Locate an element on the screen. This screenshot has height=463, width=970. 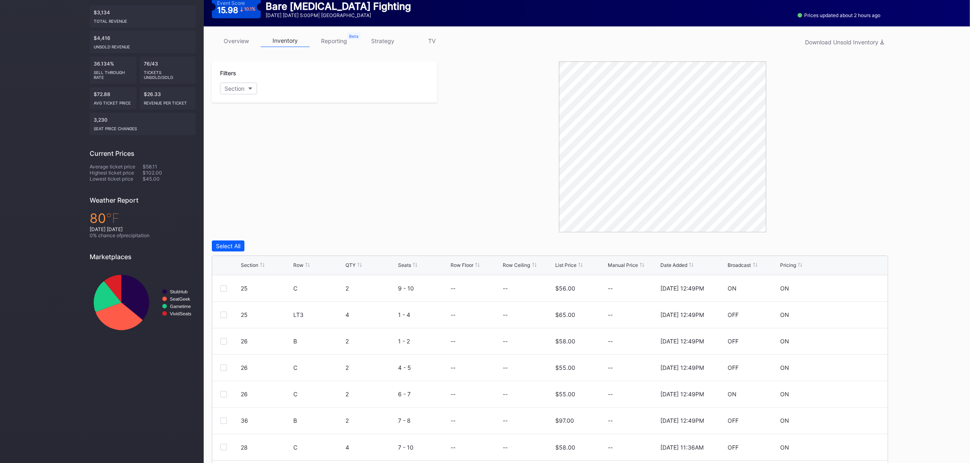
div: Row Ceiling is located at coordinates (516, 265).